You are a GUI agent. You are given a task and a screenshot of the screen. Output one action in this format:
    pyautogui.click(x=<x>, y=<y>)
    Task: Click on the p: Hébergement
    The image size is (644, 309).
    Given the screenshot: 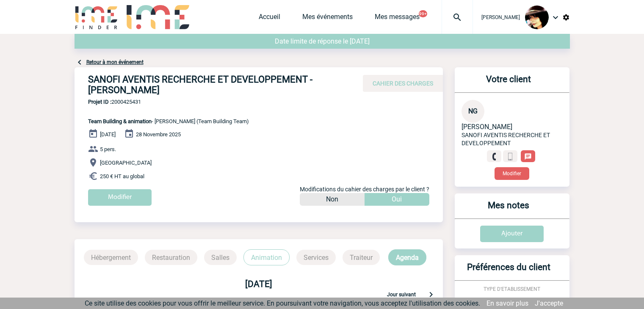 What is the action you would take?
    pyautogui.click(x=111, y=258)
    